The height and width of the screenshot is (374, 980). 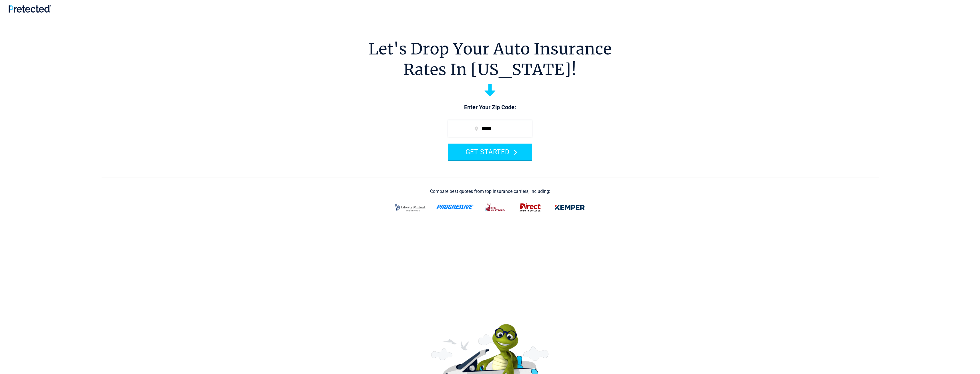 I want to click on img: liberty, so click(x=410, y=208).